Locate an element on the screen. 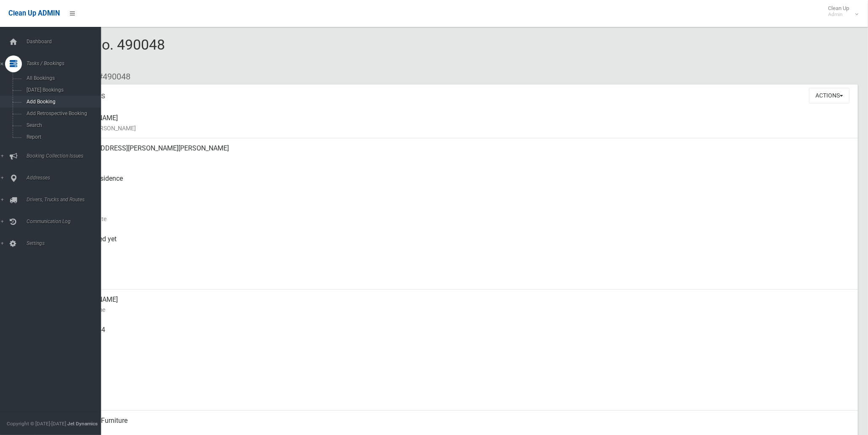 The image size is (868, 435). span: Add Booking is located at coordinates (63, 102).